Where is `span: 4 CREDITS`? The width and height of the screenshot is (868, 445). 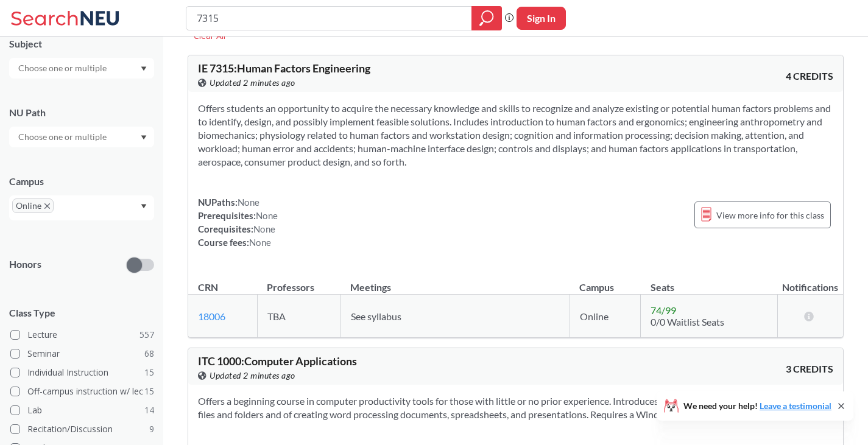
span: 4 CREDITS is located at coordinates (809, 76).